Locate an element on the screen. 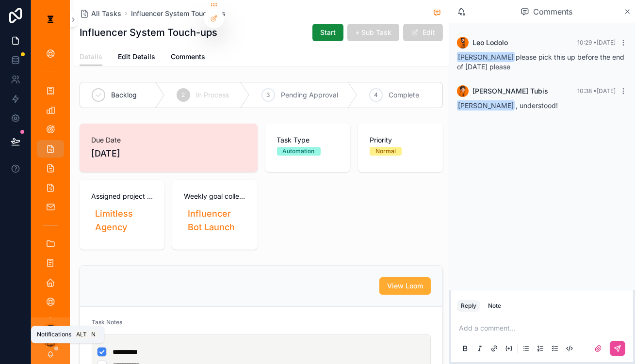 The width and height of the screenshot is (635, 364). span: 4 is located at coordinates (377, 95).